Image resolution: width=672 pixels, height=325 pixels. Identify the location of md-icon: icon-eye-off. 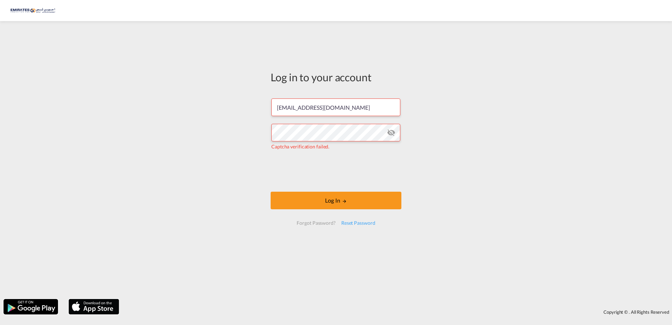
(391, 133).